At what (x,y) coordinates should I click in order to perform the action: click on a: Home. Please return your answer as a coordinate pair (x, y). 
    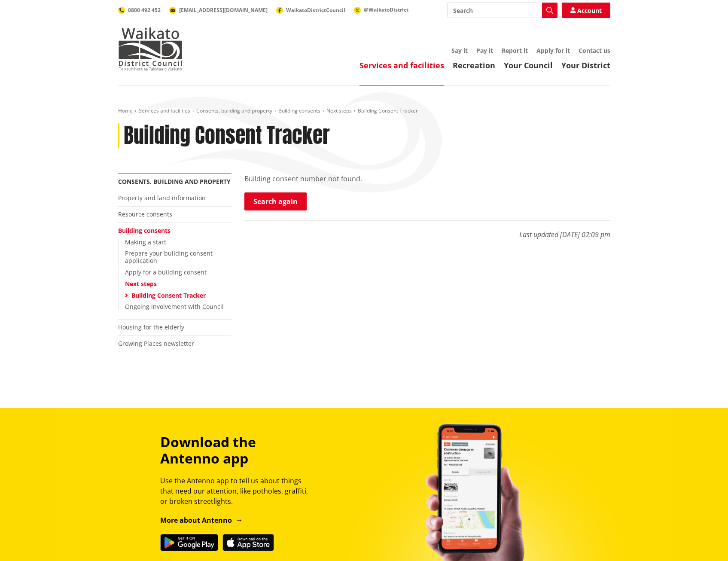
    Looking at the image, I should click on (125, 110).